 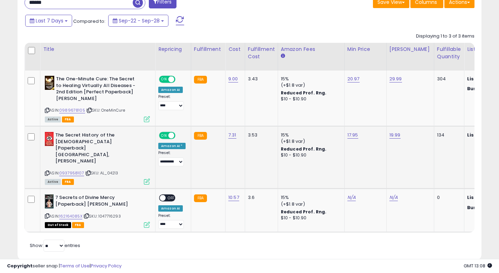 I want to click on a: Privacy Policy, so click(x=106, y=265).